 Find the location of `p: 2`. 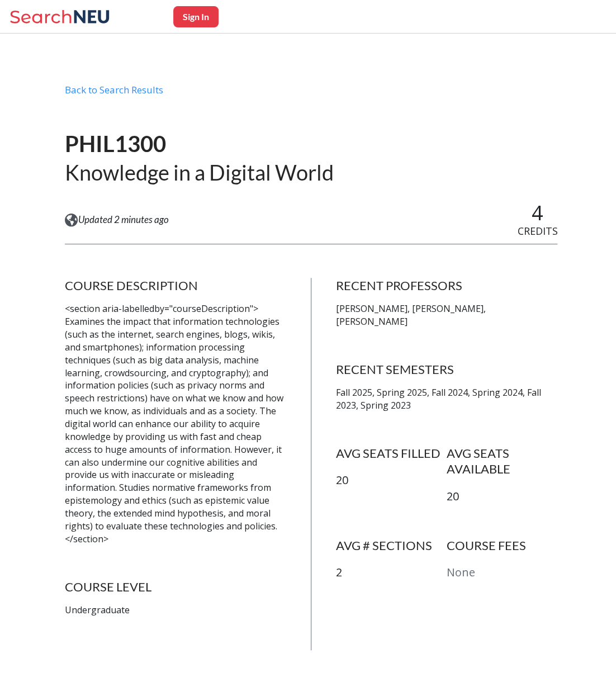

p: 2 is located at coordinates (391, 572).